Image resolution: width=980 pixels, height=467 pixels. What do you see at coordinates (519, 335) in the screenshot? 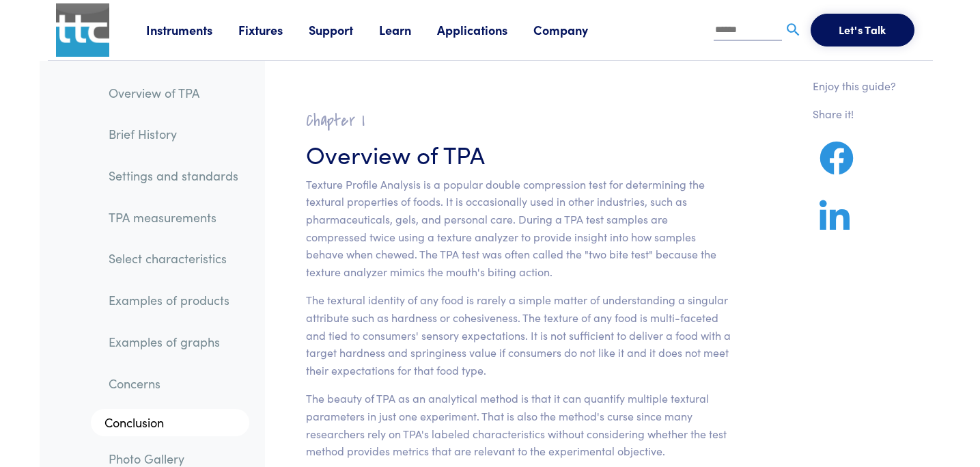
I see `p: The textural identity of any food is rarely a simple matter of understanding a singular attribute...` at bounding box center [519, 335].